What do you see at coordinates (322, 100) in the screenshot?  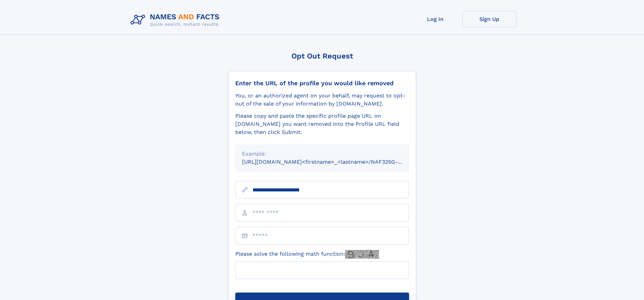 I see `div: You, or an authorized agent on your behalf, may request to opt-out of the sale of your informatio...` at bounding box center [322, 100].